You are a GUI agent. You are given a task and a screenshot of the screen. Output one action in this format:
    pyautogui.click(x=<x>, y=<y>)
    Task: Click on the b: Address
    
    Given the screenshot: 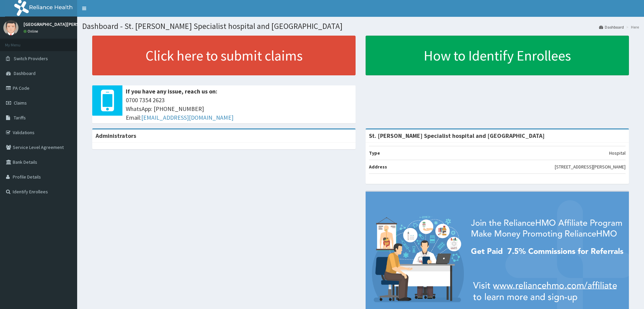 What is the action you would take?
    pyautogui.click(x=378, y=166)
    